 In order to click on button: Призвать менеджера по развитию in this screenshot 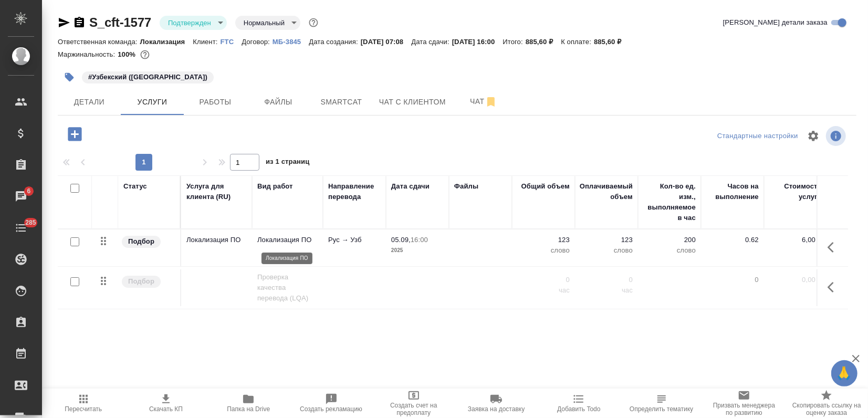, I will do `click(743, 403)`.